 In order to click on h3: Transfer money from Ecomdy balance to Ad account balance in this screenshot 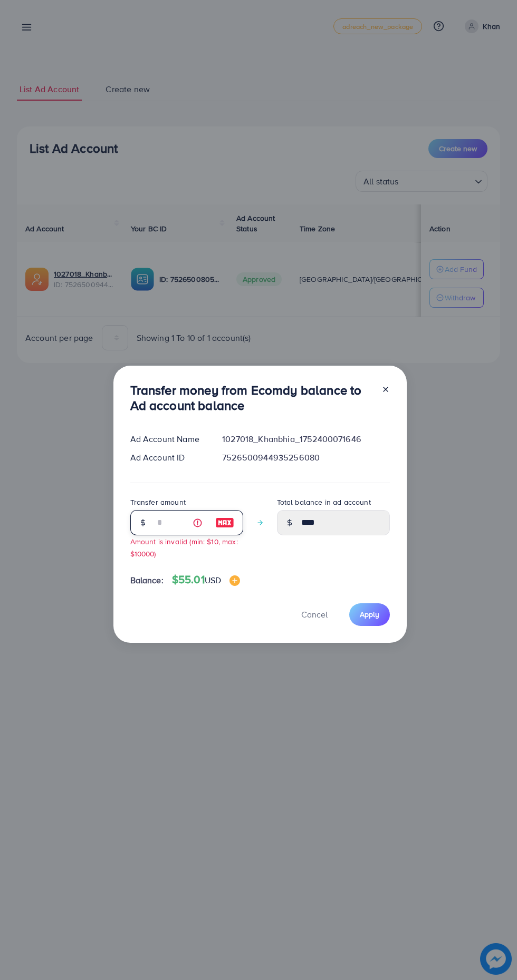, I will do `click(251, 398)`.